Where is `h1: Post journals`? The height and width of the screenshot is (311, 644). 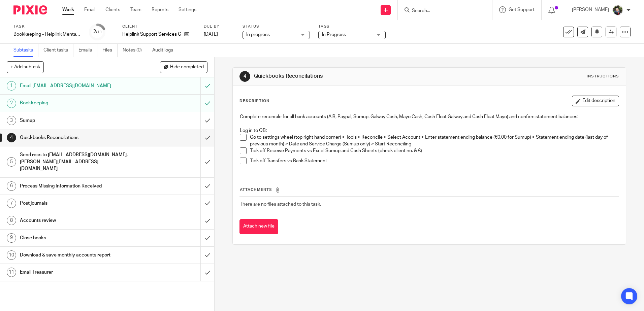 h1: Post journals is located at coordinates (78, 203).